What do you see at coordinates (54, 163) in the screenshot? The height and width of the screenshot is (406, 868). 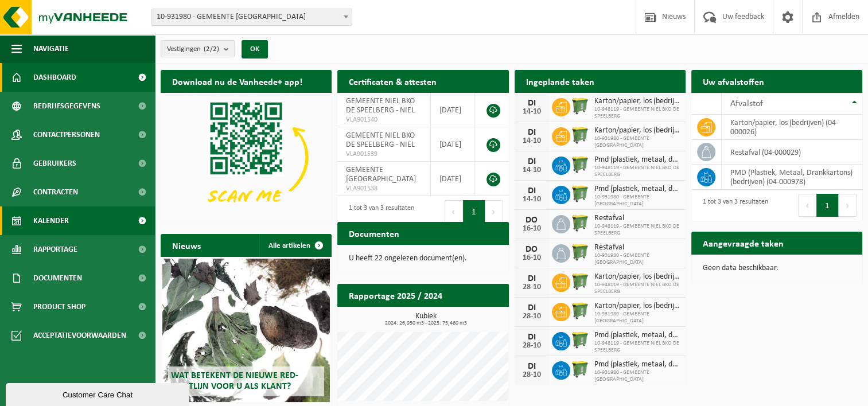 I see `span: Gebruikers` at bounding box center [54, 163].